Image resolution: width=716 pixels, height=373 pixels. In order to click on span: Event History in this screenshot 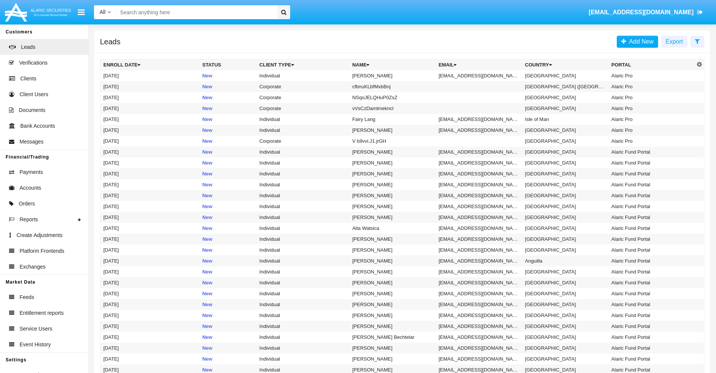, I will do `click(35, 344)`.